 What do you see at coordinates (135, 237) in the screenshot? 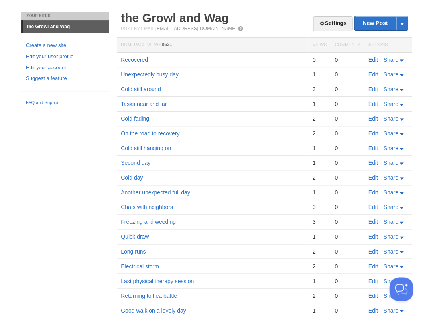
I see `a: Quick draw` at bounding box center [135, 237].